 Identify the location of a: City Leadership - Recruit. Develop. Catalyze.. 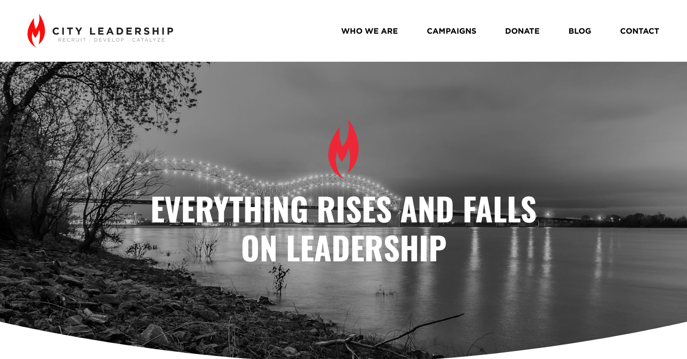
(100, 31).